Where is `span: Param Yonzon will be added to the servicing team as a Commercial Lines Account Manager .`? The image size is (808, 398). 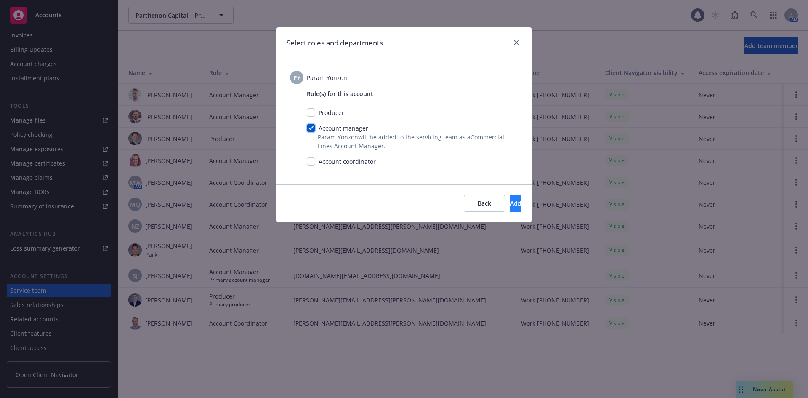 span: Param Yonzon will be added to the servicing team as a Commercial Lines Account Manager . is located at coordinates (418, 141).